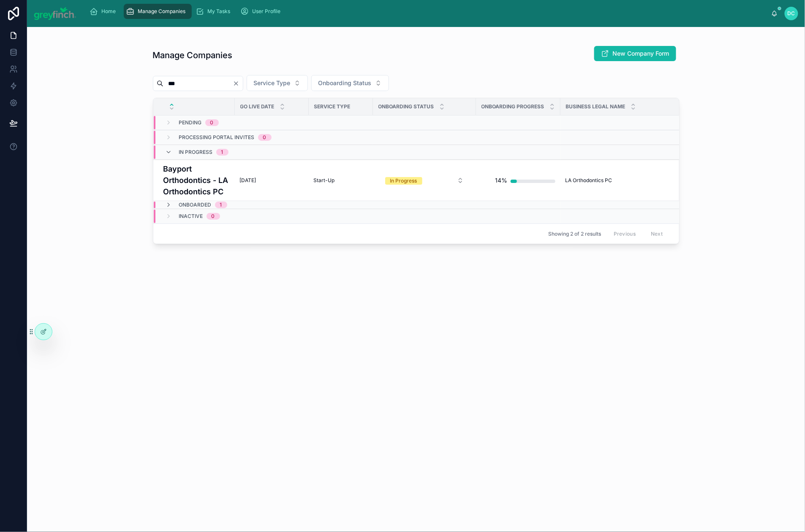 This screenshot has width=805, height=532. Describe the element at coordinates (791, 14) in the screenshot. I see `span: DC` at that location.